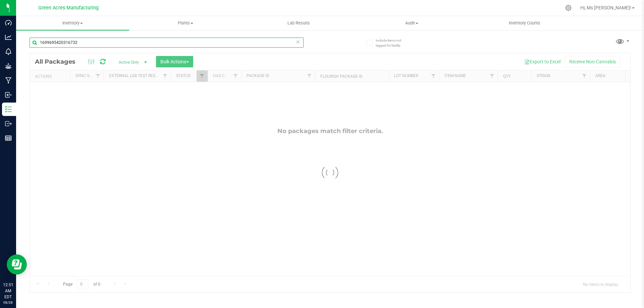  I want to click on inline-svg: Inventory, so click(8, 109).